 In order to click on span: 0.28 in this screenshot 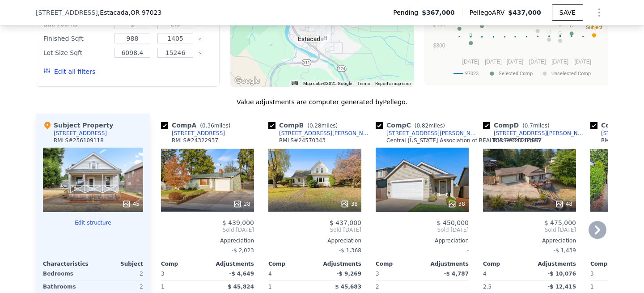, I will do `click(315, 126)`.